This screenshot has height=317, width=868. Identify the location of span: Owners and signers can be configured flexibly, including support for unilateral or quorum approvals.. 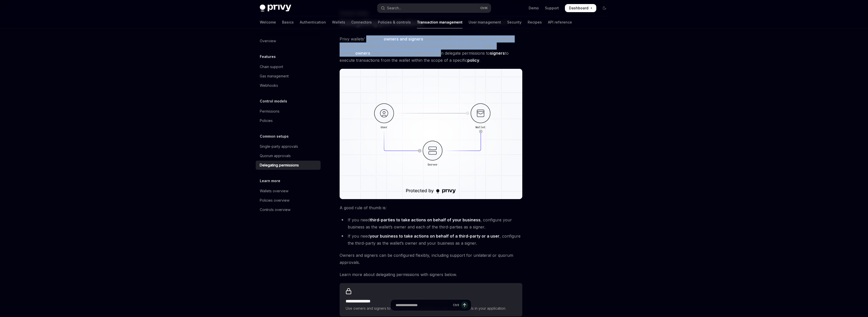
(431, 259).